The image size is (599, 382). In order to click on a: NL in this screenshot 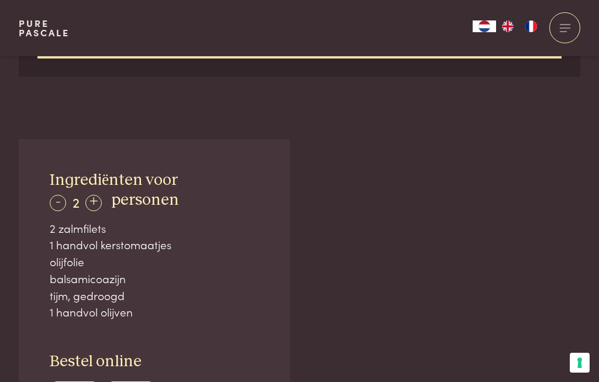, I will do `click(485, 26)`.